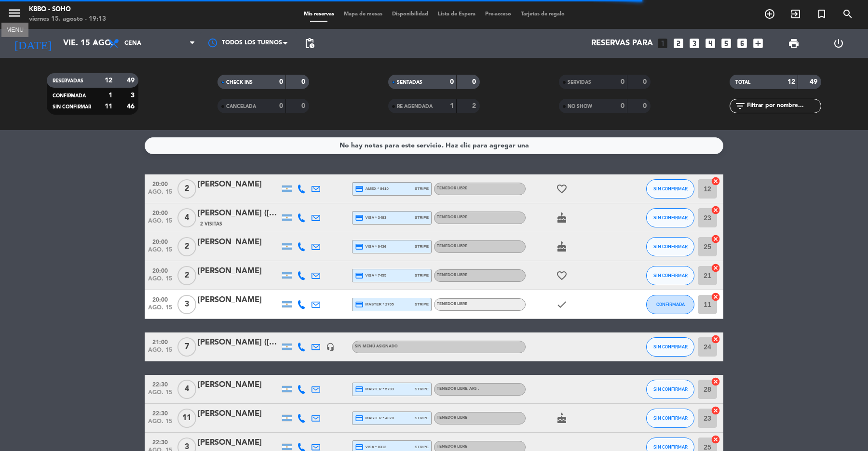  I want to click on span: TOTAL, so click(743, 83).